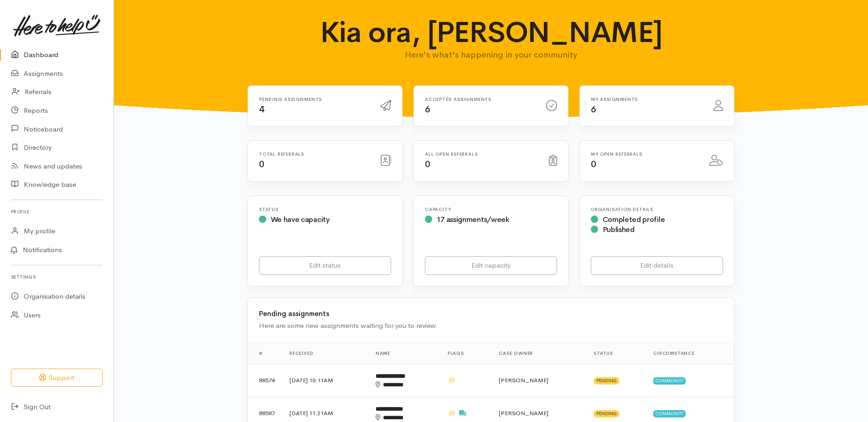 The width and height of the screenshot is (868, 422). I want to click on h6: Organisation Details, so click(657, 209).